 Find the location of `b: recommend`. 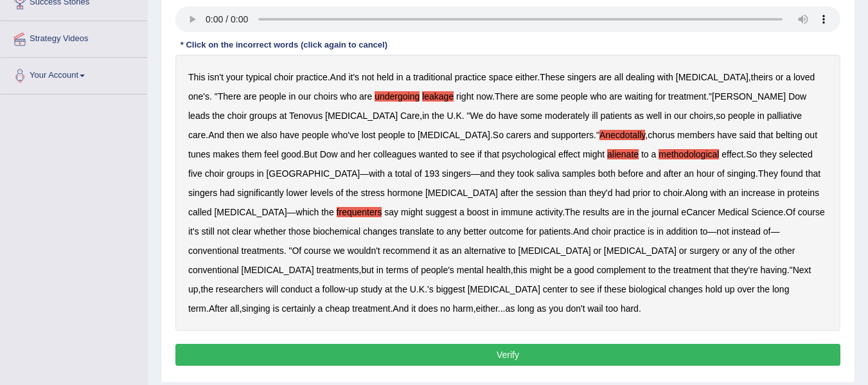

b: recommend is located at coordinates (407, 251).